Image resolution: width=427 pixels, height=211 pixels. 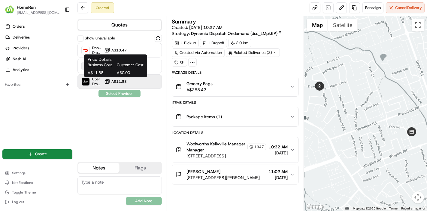 What do you see at coordinates (19, 26) in the screenshot?
I see `span: Orders` at bounding box center [19, 26].